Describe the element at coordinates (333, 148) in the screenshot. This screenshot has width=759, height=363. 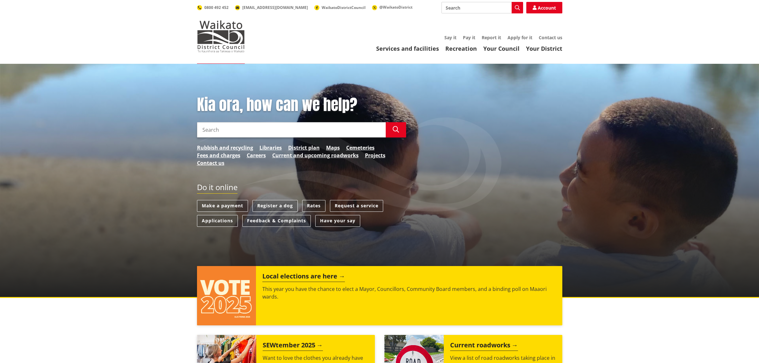
I see `a: Maps` at that location.